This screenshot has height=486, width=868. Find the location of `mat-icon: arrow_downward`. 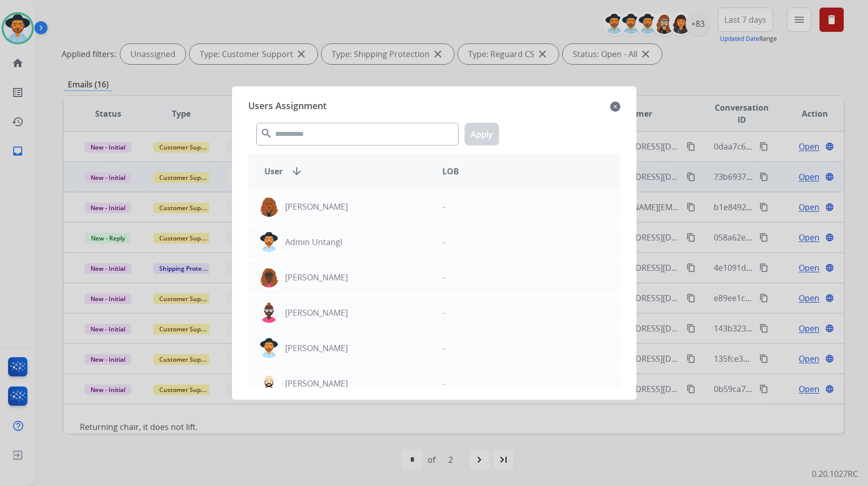

mat-icon: arrow_downward is located at coordinates (297, 172).